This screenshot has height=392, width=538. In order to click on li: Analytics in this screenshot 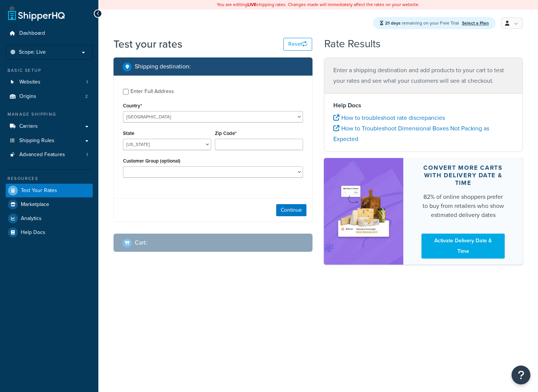, I will do `click(49, 218)`.